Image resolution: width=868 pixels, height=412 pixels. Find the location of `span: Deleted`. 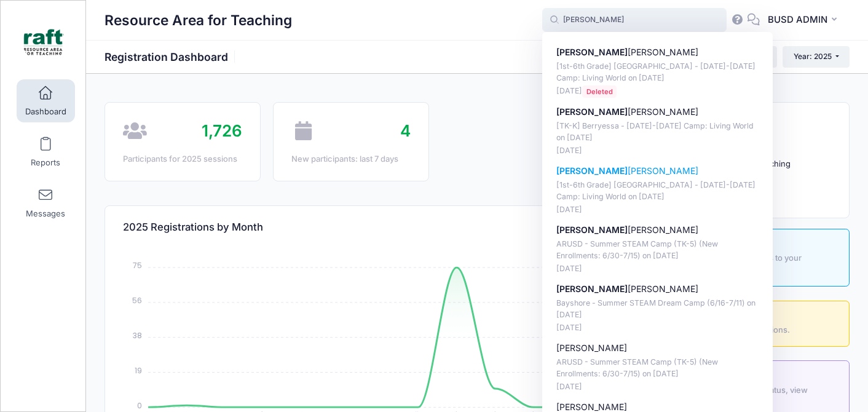

span: Deleted is located at coordinates (599, 91).